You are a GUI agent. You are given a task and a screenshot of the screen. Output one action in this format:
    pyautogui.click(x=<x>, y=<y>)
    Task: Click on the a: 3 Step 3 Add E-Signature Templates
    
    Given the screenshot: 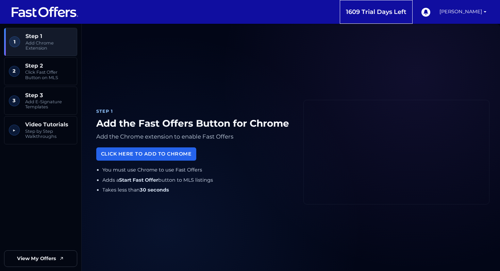 What is the action you would take?
    pyautogui.click(x=40, y=101)
    